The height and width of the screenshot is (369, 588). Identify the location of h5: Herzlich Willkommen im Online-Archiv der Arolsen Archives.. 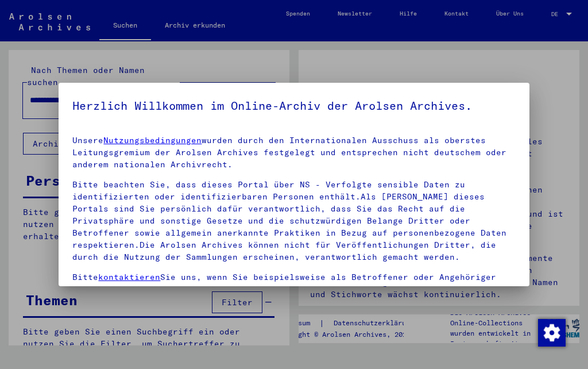
(293, 106).